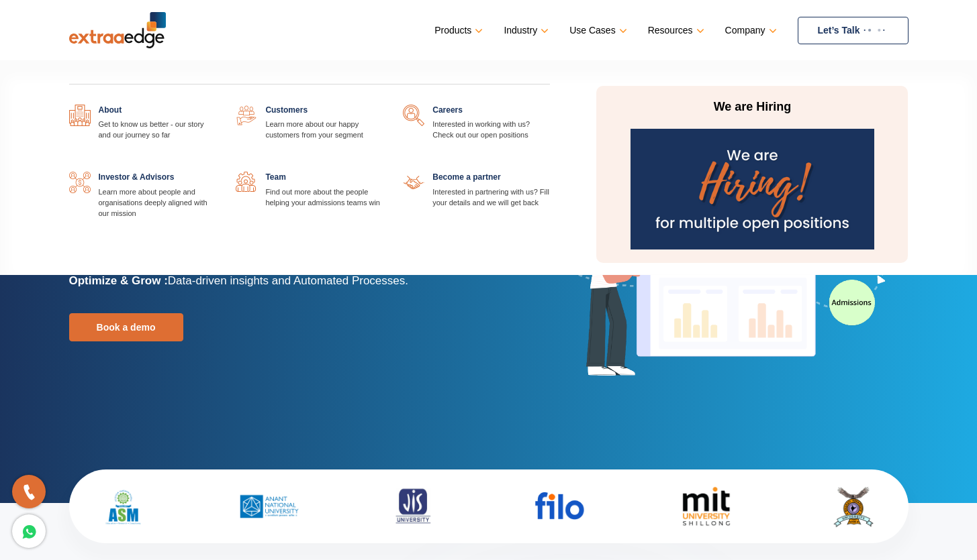  I want to click on a: Industry, so click(524, 30).